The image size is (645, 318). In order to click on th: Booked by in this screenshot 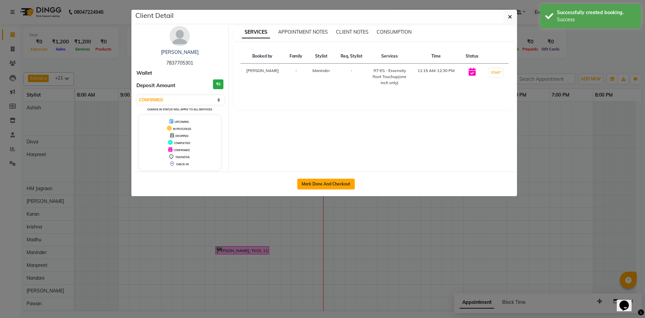, I will do `click(263, 56)`.